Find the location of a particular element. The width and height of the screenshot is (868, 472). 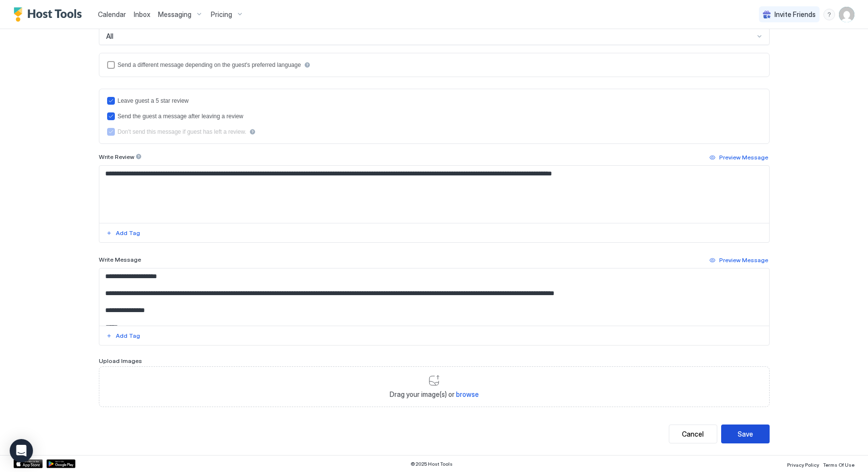

a: Host Tools Logo is located at coordinates (50, 15).